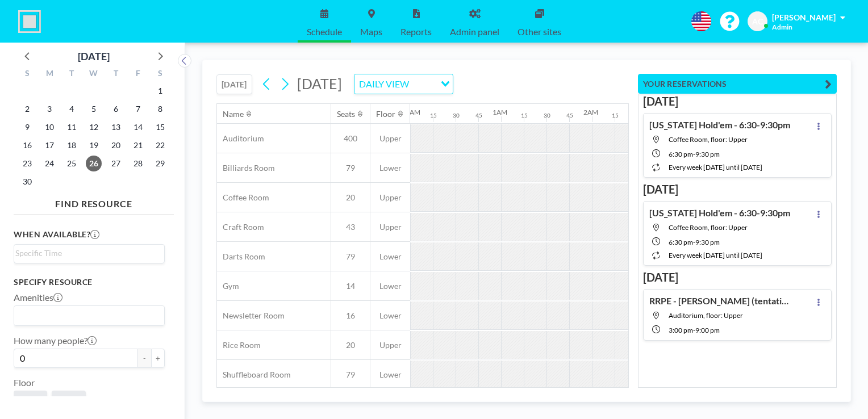  I want to click on span: Other sites, so click(539, 32).